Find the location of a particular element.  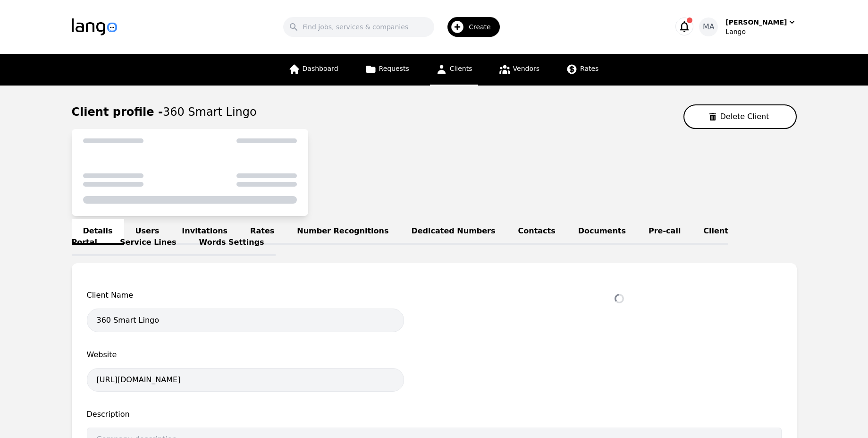

span: MA is located at coordinates (708, 27).